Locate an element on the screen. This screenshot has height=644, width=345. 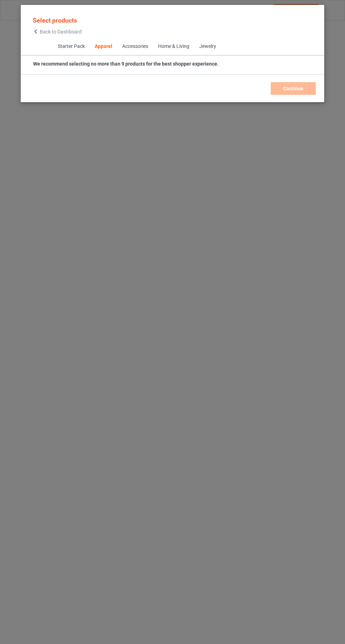
div: Home & Living is located at coordinates (174, 46).